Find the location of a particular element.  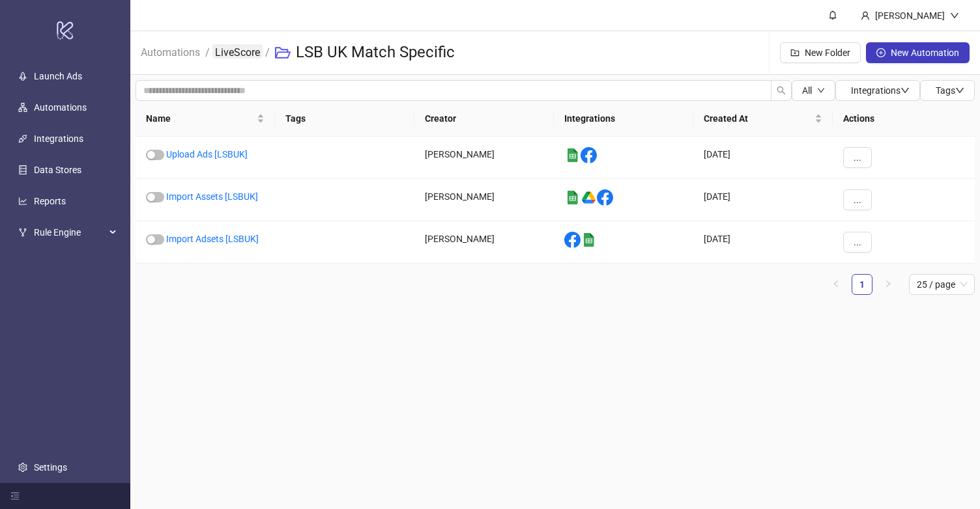

span: Rule Engine is located at coordinates (70, 232).